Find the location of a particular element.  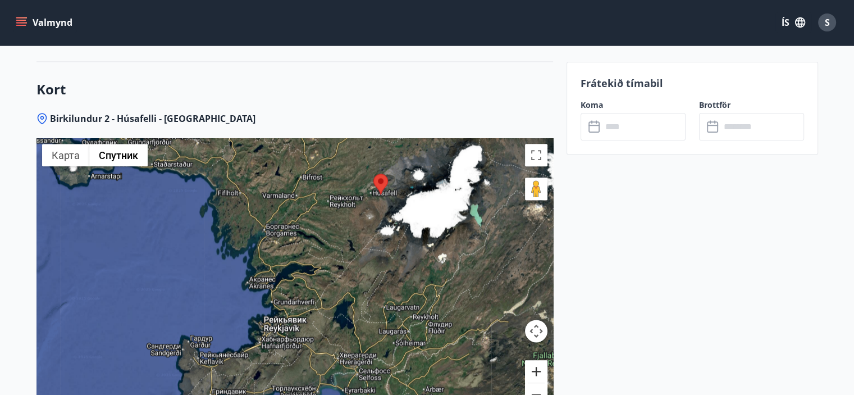

label: Koma is located at coordinates (633, 105).